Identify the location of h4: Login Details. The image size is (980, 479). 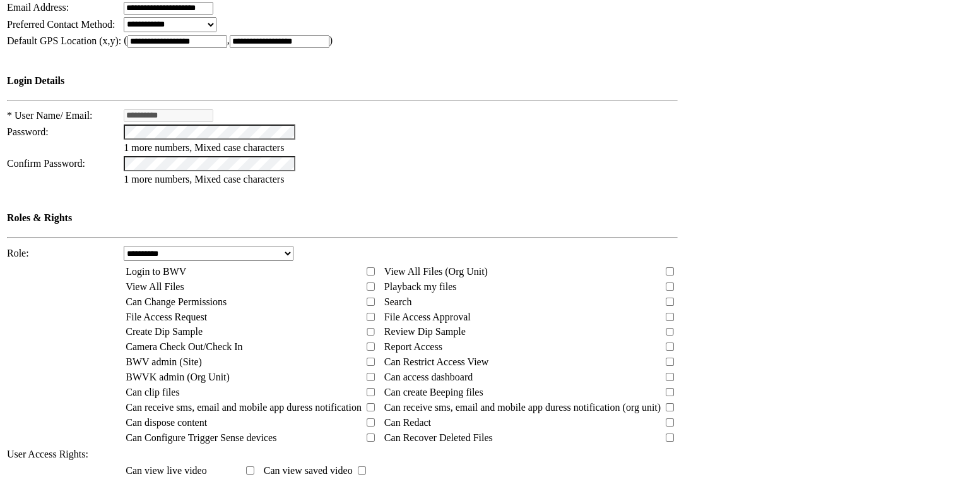
(342, 81).